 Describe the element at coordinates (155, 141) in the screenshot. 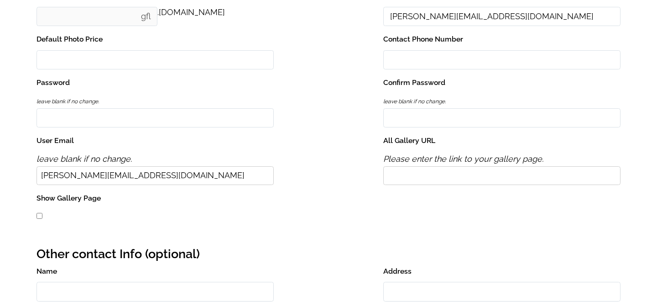

I see `label: User Email` at that location.